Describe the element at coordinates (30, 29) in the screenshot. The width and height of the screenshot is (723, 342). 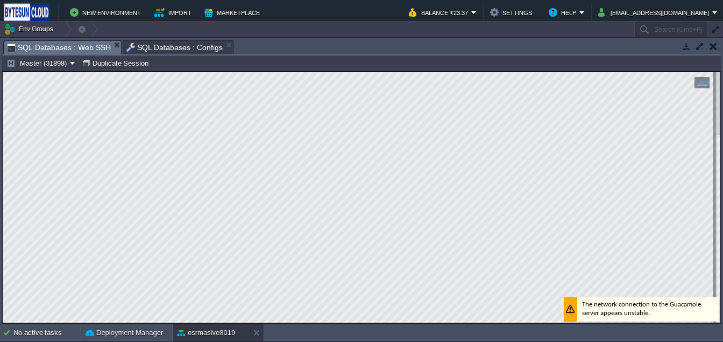
I see `button: Env Groups` at that location.